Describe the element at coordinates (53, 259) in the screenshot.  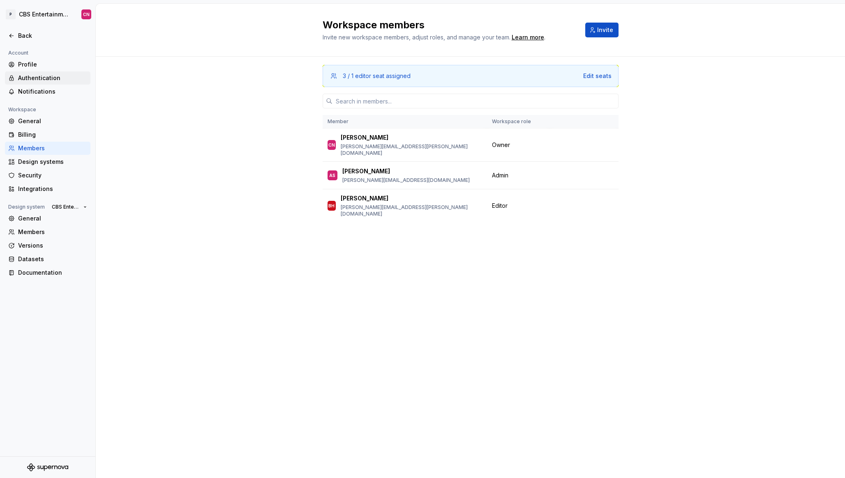
I see `div: Datasets` at that location.